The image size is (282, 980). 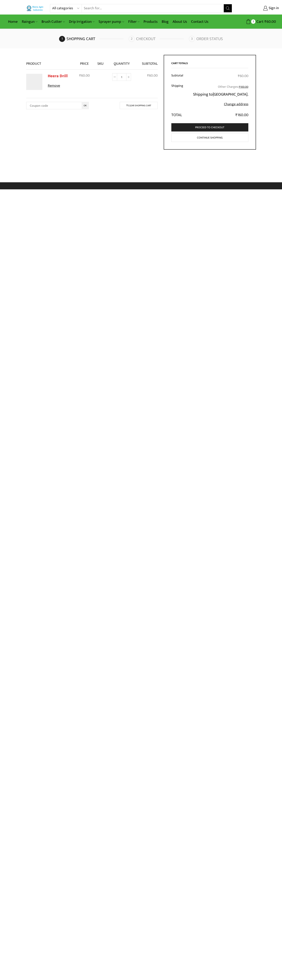 What do you see at coordinates (134, 21) in the screenshot?
I see `a: Filter` at bounding box center [134, 21].